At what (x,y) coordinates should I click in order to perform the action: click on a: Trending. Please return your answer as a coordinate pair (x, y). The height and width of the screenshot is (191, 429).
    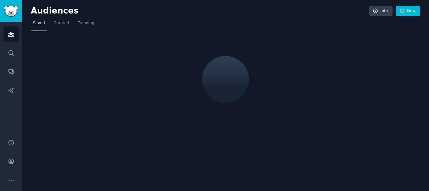
    Looking at the image, I should click on (86, 24).